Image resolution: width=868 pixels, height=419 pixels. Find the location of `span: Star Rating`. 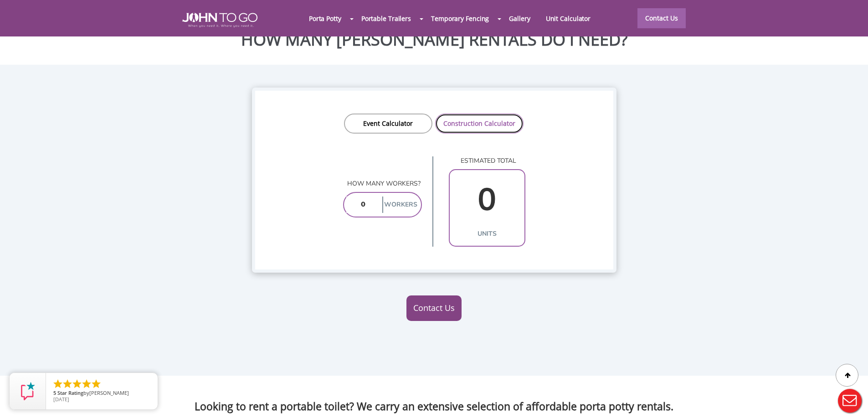

span: Star Rating is located at coordinates (70, 393).